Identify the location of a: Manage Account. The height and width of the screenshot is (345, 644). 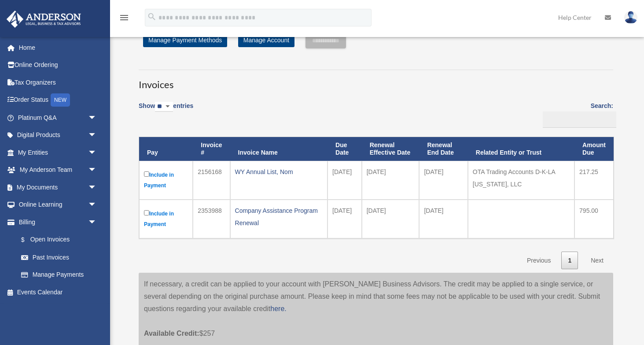
(266, 40).